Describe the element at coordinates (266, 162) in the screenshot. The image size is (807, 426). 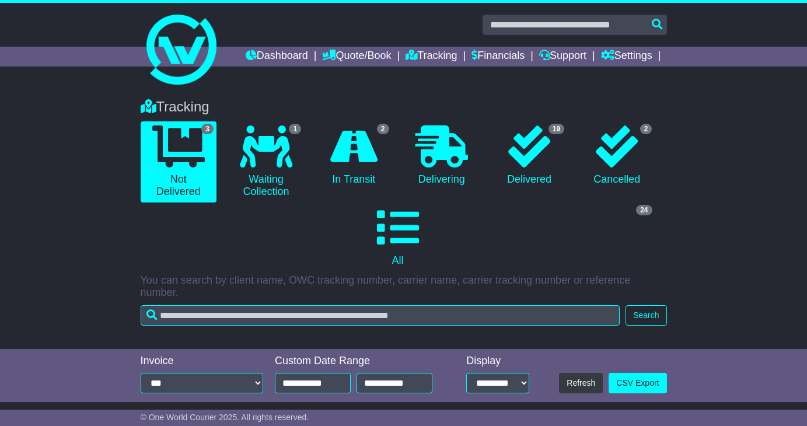
I see `a: 1 Waiting Collection` at that location.